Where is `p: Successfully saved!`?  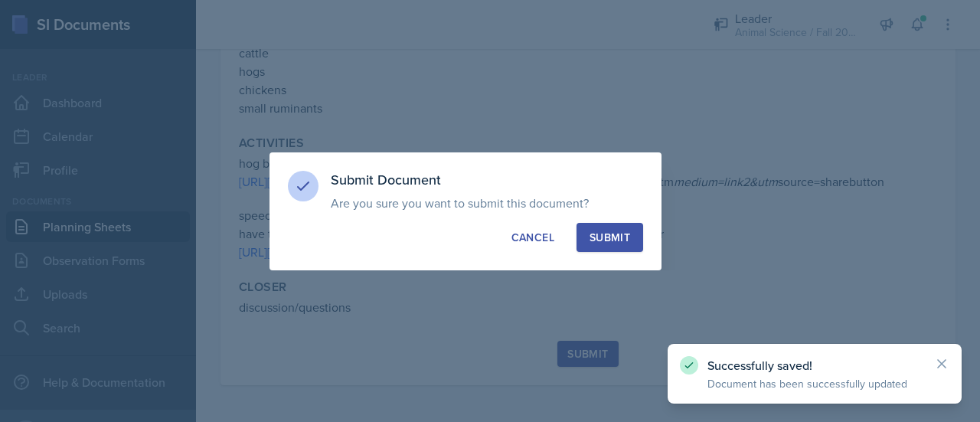 p: Successfully saved! is located at coordinates (815, 365).